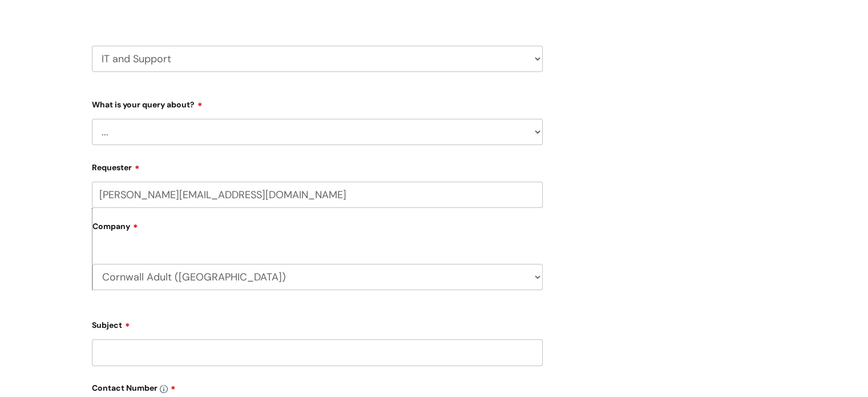 The image size is (868, 397). What do you see at coordinates (317, 102) in the screenshot?
I see `label: What is your query about?` at bounding box center [317, 102].